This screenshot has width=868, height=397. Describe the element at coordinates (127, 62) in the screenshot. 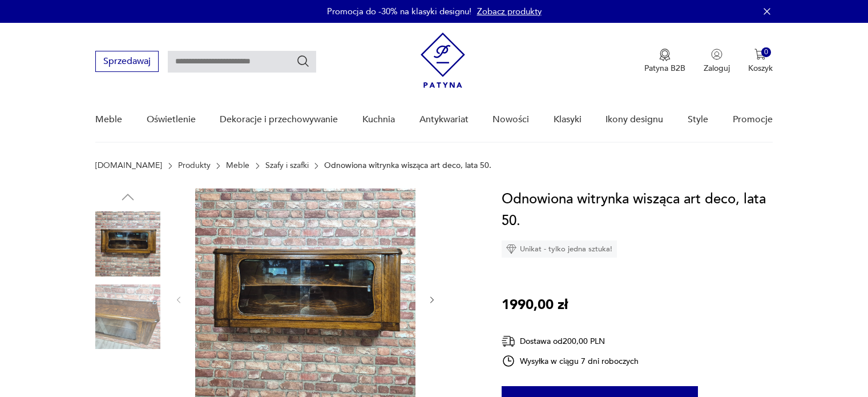

I see `a: Sprzedawaj` at that location.